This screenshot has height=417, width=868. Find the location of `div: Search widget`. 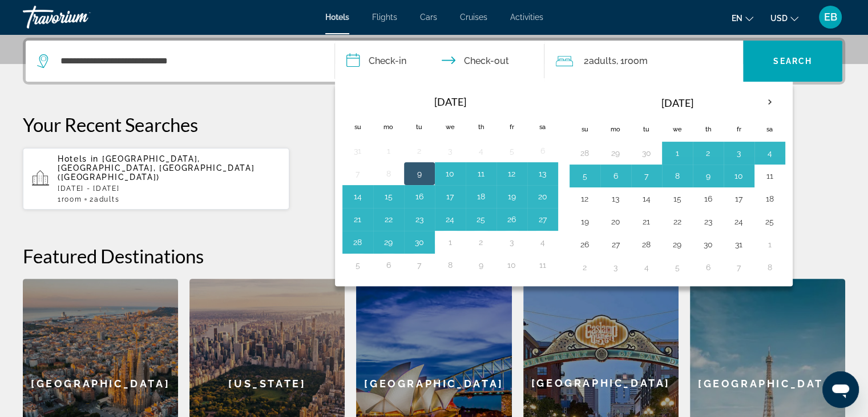

div: Search widget is located at coordinates (434, 61).